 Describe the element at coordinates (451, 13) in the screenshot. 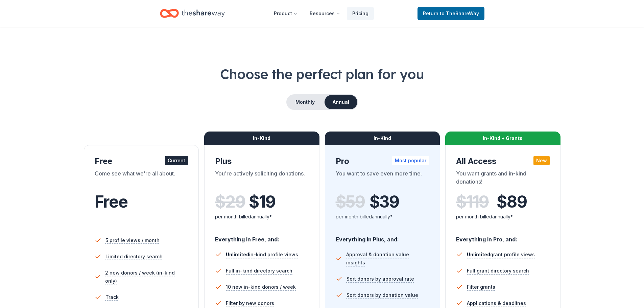

I see `a: Returnto TheShareWay` at that location.